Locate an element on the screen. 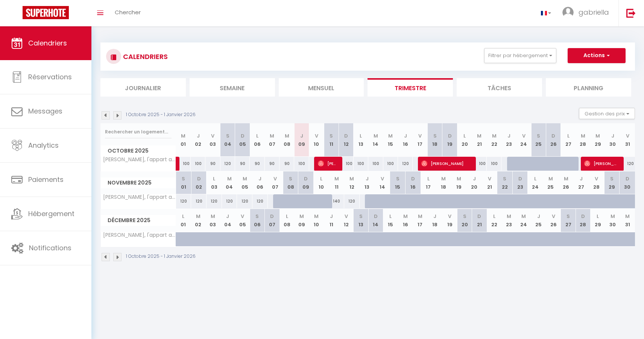 Image resolution: width=644 pixels, height=339 pixels. p: 1 Octobre 2025 - 1 Janvier 2026 is located at coordinates (161, 115).